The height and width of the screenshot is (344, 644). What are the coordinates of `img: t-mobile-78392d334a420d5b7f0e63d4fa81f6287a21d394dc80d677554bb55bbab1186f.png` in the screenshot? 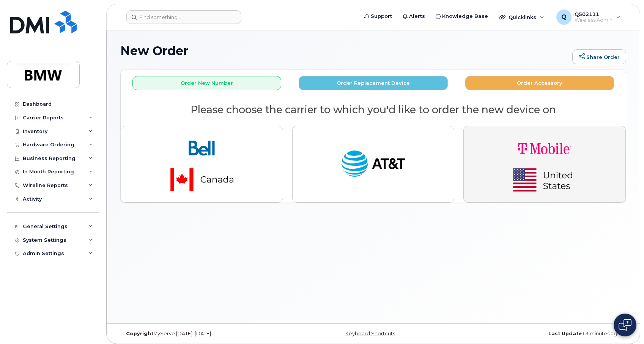 It's located at (544, 164).